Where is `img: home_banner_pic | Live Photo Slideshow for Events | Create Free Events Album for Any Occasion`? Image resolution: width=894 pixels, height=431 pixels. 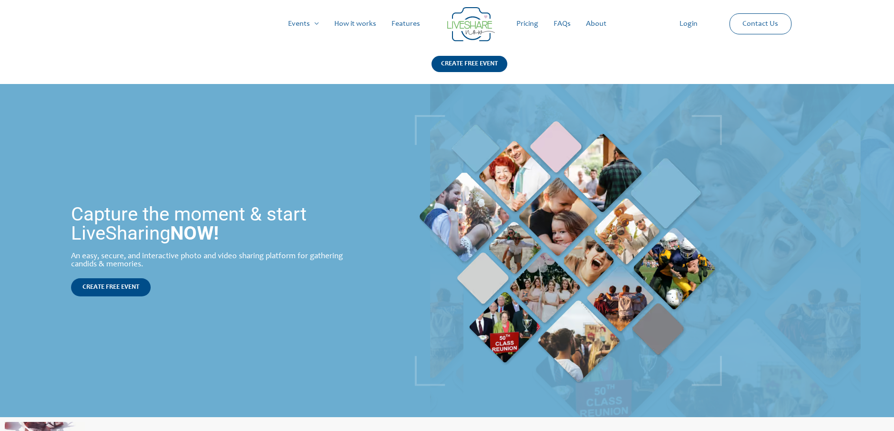
img: home_banner_pic | Live Photo Slideshow for Events | Create Free Events Album for Any Occasion is located at coordinates (569, 250).